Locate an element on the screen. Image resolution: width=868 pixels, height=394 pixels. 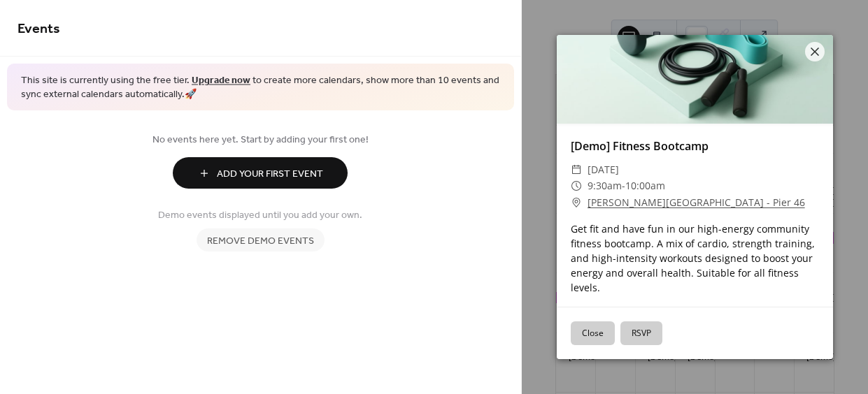
span: Add Your First Event is located at coordinates (270, 174).